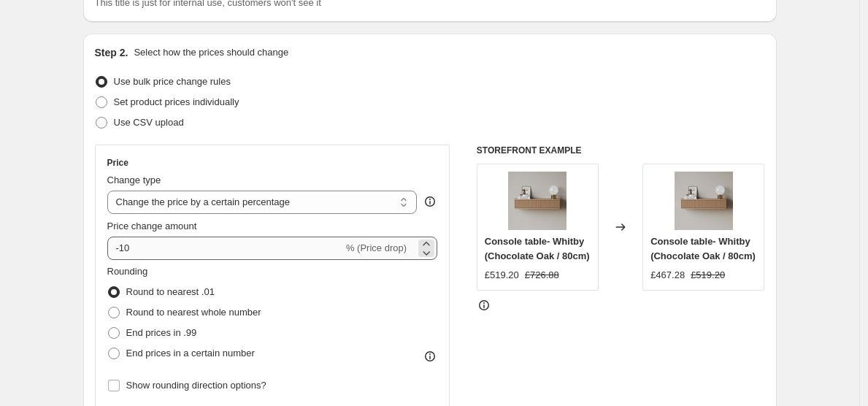 The image size is (868, 406). What do you see at coordinates (196, 385) in the screenshot?
I see `span: Show rounding direction options?` at bounding box center [196, 385].